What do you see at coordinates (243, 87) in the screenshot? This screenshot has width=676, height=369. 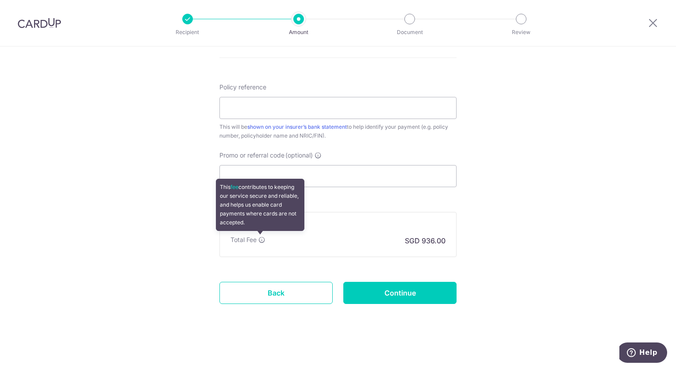 I see `label: Policy reference` at bounding box center [243, 87].